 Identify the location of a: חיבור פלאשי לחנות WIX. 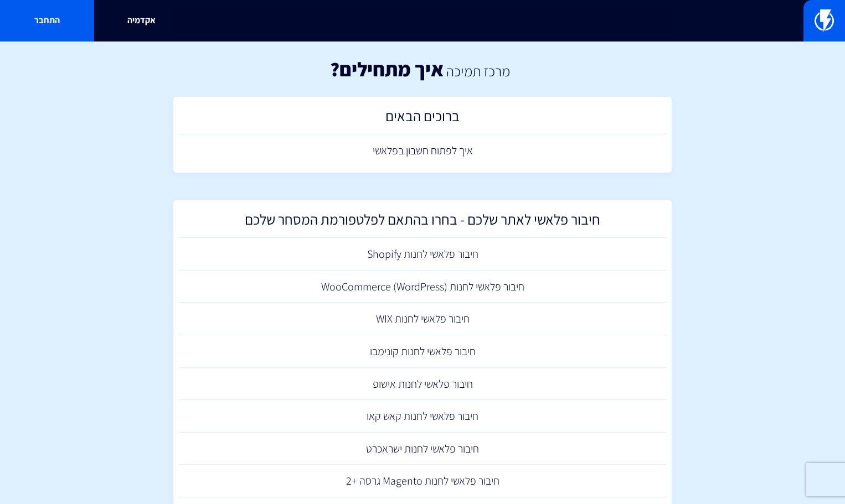
(423, 319).